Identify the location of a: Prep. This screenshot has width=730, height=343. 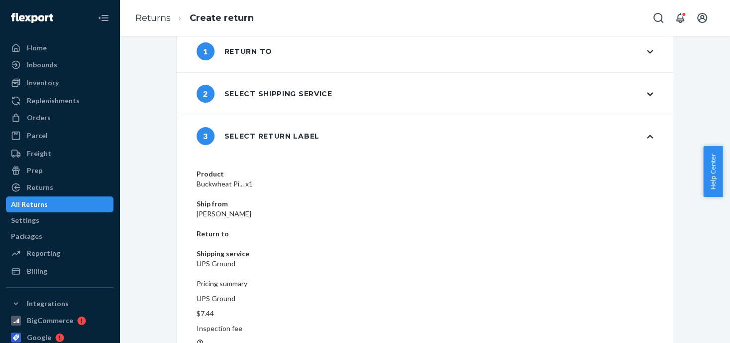
(60, 170).